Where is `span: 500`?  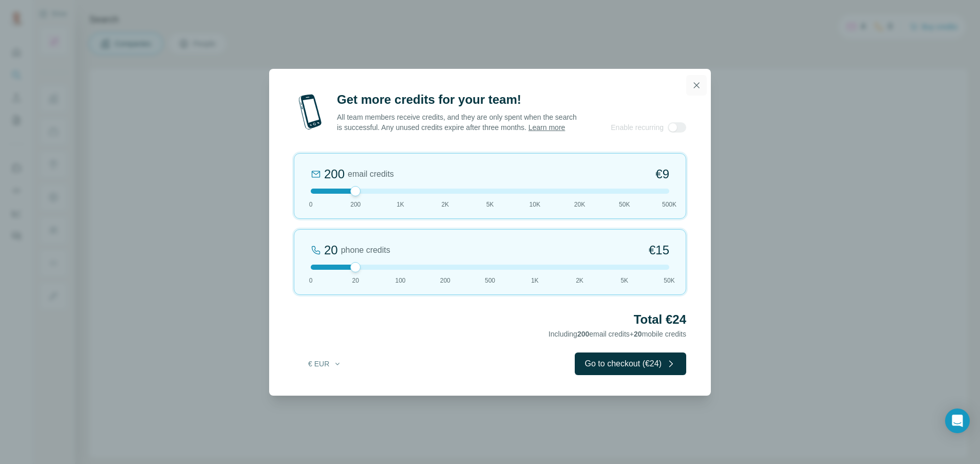
span: 500 is located at coordinates (490, 280).